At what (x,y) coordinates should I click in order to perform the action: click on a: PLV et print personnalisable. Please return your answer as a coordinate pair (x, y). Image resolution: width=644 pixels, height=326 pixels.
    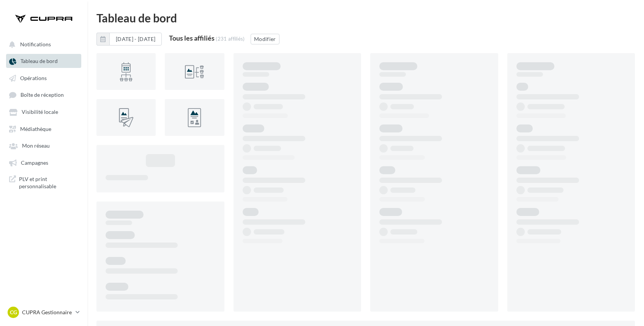
    Looking at the image, I should click on (44, 182).